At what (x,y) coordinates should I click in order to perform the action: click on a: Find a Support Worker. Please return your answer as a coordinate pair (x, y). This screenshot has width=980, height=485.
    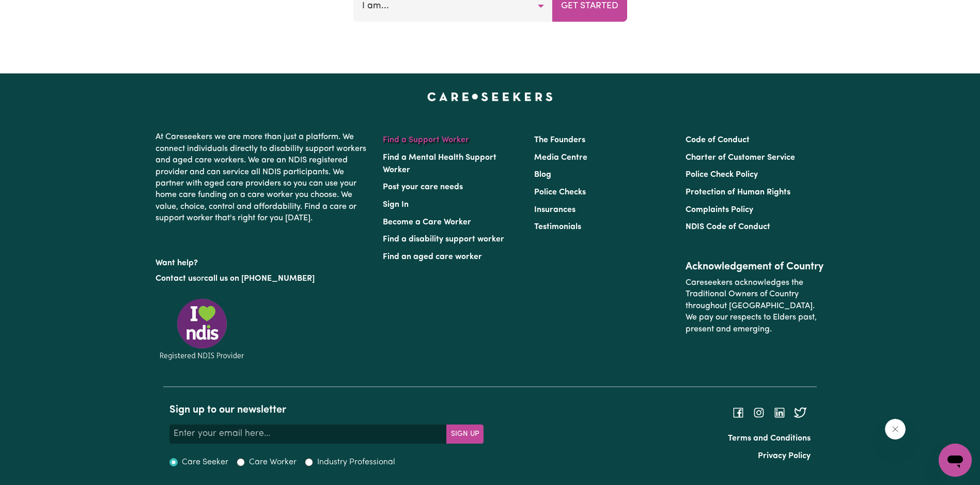
    Looking at the image, I should click on (425, 140).